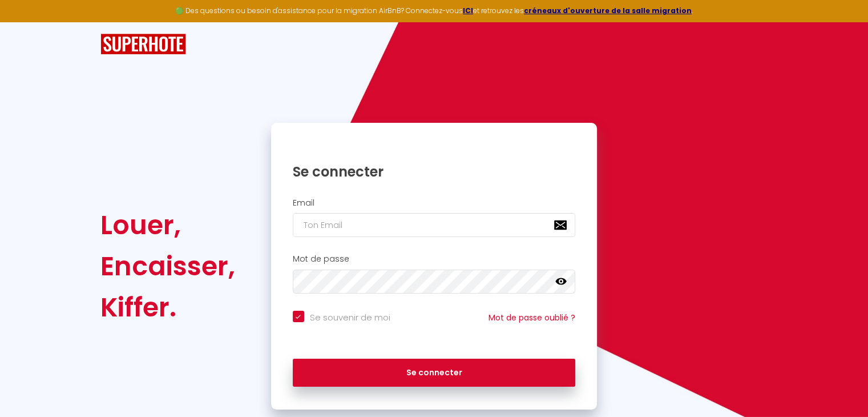  What do you see at coordinates (143, 44) in the screenshot?
I see `img: SuperHote logo` at bounding box center [143, 44].